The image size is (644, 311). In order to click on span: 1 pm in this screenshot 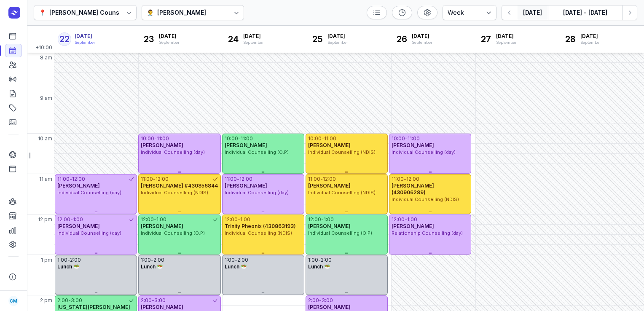, I will do `click(47, 260)`.